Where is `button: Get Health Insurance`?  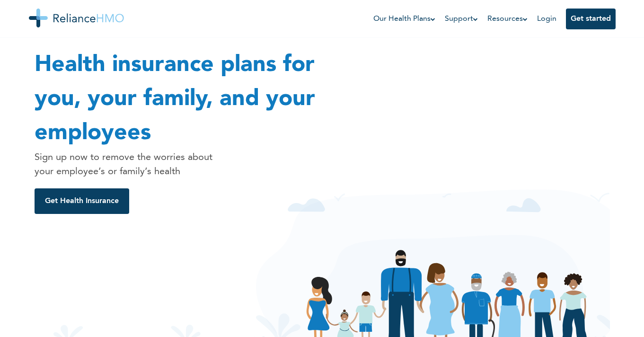 button: Get Health Insurance is located at coordinates (82, 201).